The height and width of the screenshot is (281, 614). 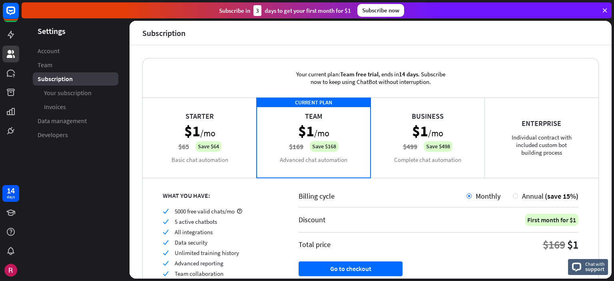 What do you see at coordinates (408, 74) in the screenshot?
I see `span: 14 days` at bounding box center [408, 74].